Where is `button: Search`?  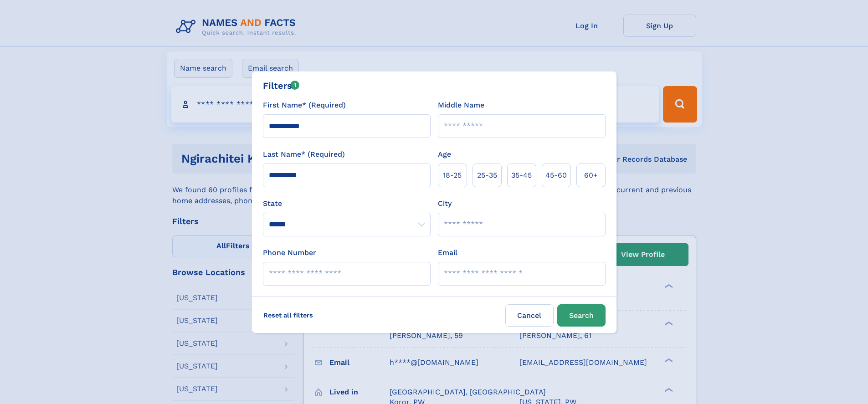
button: Search is located at coordinates (582, 315).